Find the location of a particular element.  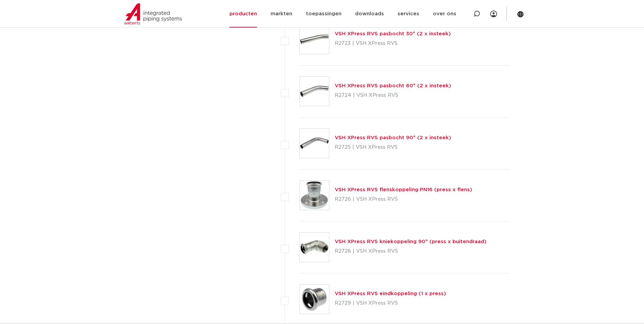

p: R2728 | VSH XPress RVS is located at coordinates (410, 251).